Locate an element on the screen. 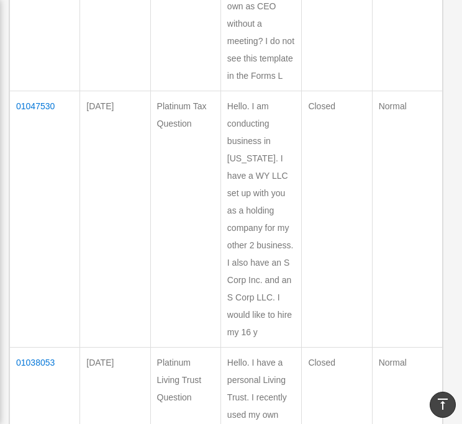 The height and width of the screenshot is (424, 462). td: Normal is located at coordinates (407, 219).